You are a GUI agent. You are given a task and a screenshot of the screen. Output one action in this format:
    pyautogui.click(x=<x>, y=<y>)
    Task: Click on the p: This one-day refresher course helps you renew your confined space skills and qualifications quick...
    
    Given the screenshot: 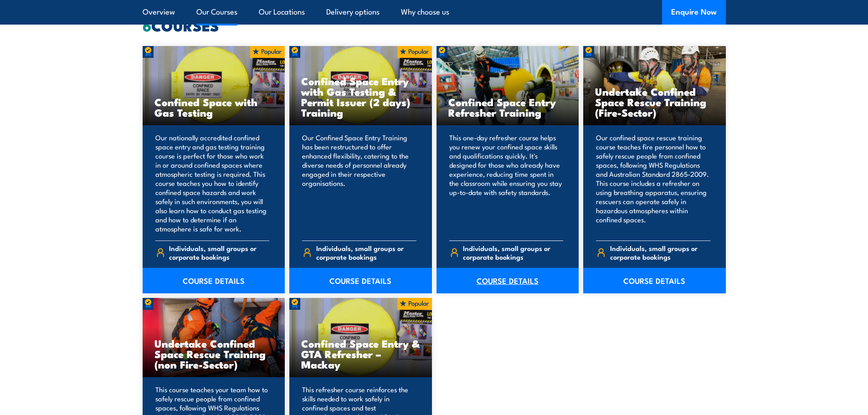 What is the action you would take?
    pyautogui.click(x=506, y=183)
    